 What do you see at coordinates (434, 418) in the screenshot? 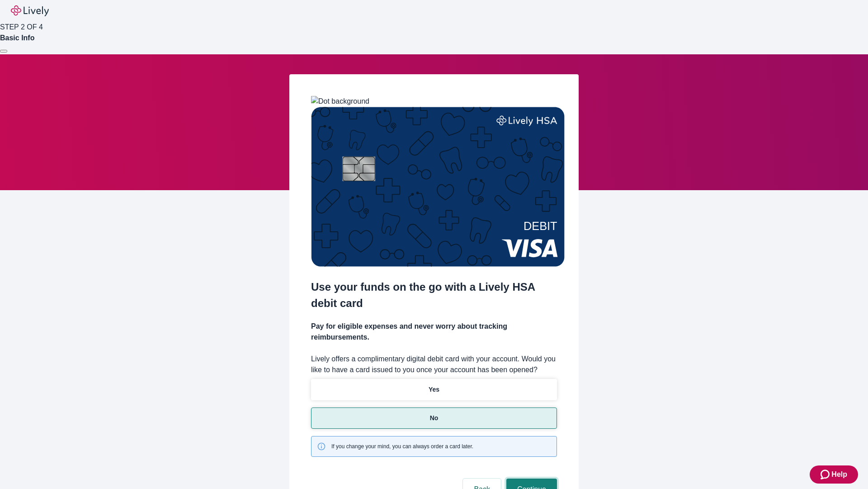
I see `button: No` at bounding box center [434, 418].